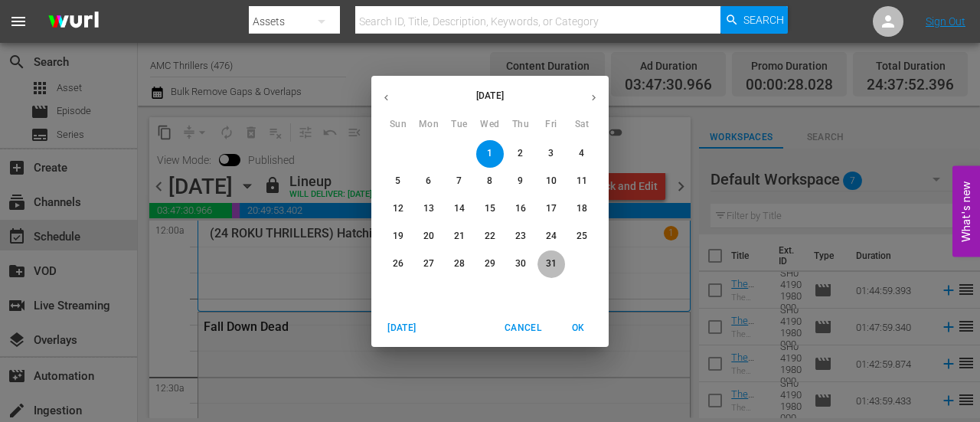 This screenshot has height=422, width=980. I want to click on p: 15, so click(490, 209).